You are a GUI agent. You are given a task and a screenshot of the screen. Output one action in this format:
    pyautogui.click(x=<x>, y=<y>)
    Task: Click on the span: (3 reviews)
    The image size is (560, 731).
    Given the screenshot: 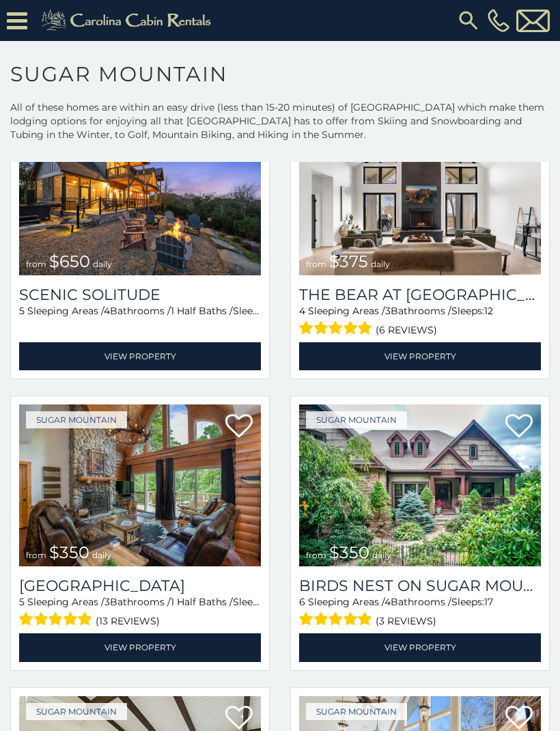 What is the action you would take?
    pyautogui.click(x=405, y=621)
    